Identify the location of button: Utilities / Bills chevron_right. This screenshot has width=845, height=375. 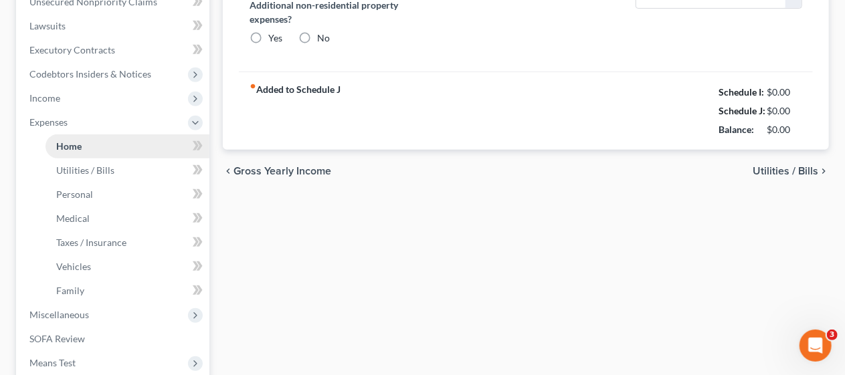
(791, 171).